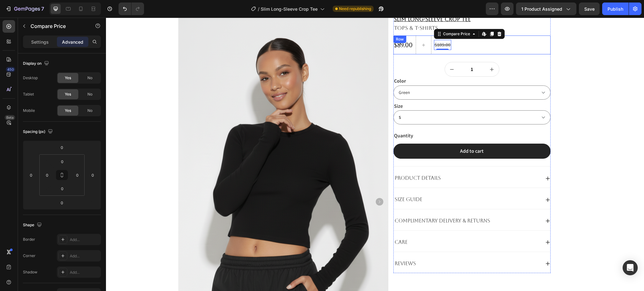  Describe the element at coordinates (630, 268) in the screenshot. I see `div: Open Intercom Messenger` at that location.